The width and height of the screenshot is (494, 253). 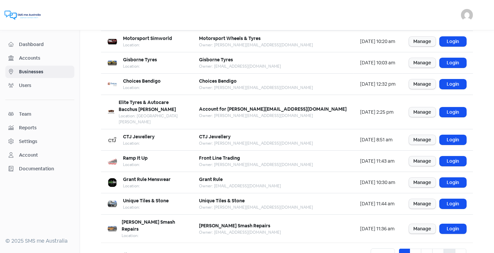 What do you see at coordinates (112, 84) in the screenshot?
I see `img: 0e827074-2277-4e51-9f29-4863781f49ff-250x250.png` at bounding box center [112, 84].